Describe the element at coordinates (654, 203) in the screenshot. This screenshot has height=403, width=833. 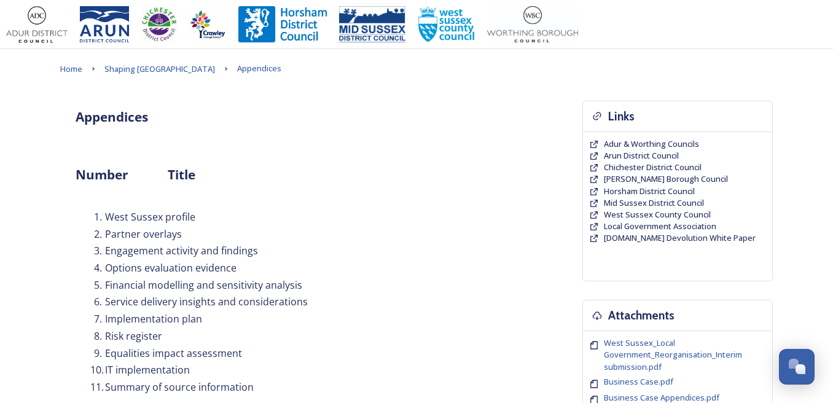
I see `span: Mid Sussex District Council` at that location.